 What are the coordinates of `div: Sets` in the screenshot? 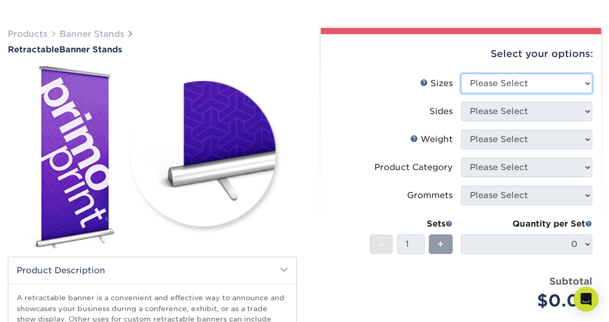 It's located at (411, 224).